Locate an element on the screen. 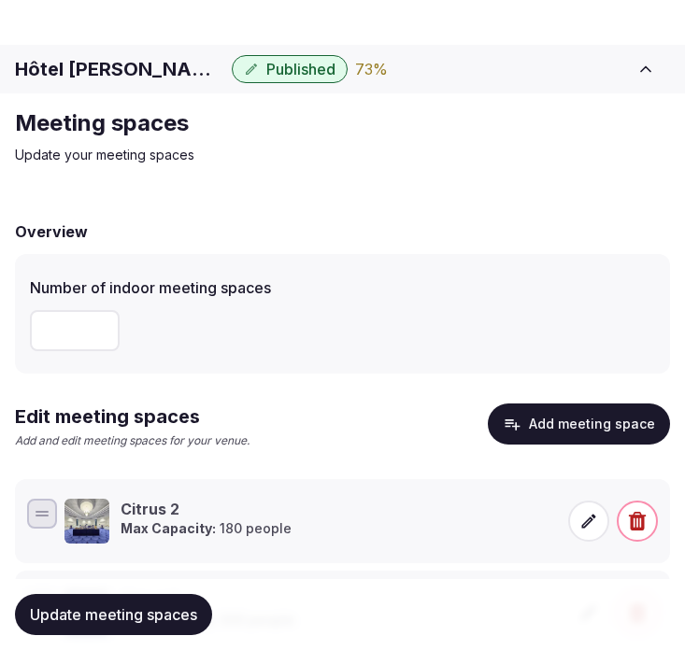  h3: Citrus 2 is located at coordinates (206, 509).